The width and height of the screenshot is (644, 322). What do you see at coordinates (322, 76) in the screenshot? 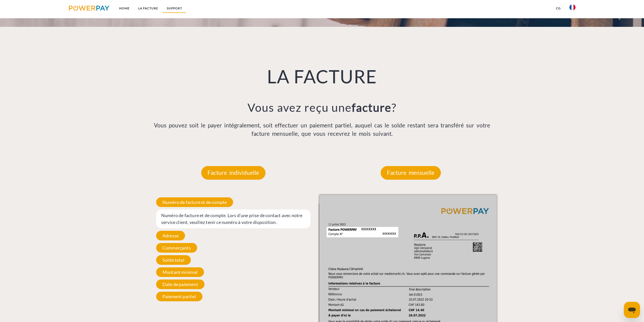
I see `h1: LA FACTURE` at bounding box center [322, 76].